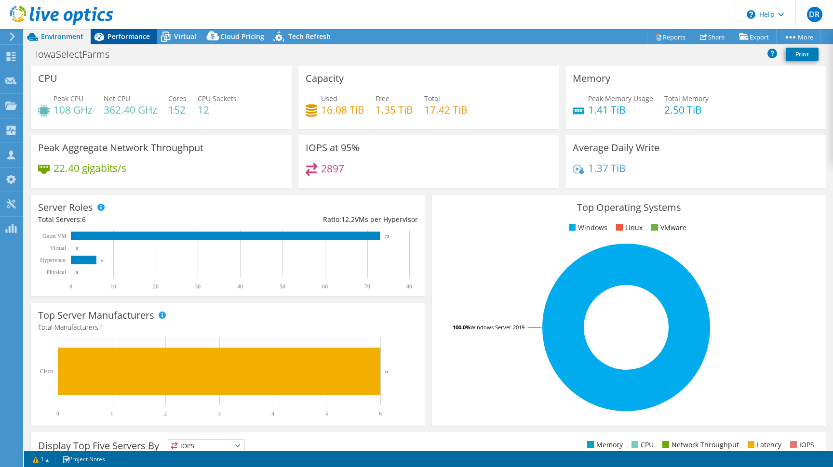 This screenshot has width=833, height=467. I want to click on h4: 152, so click(177, 110).